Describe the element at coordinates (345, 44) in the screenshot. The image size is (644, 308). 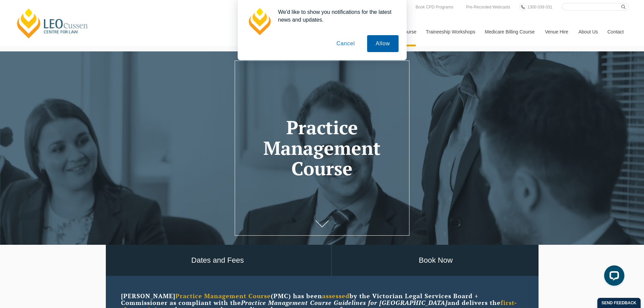
I see `button: Cancel` at that location.